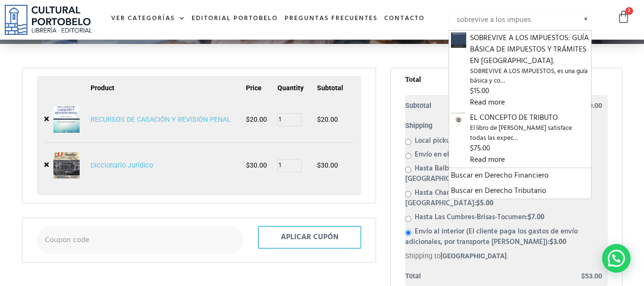 The height and width of the screenshot is (286, 644). What do you see at coordinates (459, 40) in the screenshot?
I see `img: sobre_los_impuestos_-_Mario_Beccabunco-1.jpg` at bounding box center [459, 40].